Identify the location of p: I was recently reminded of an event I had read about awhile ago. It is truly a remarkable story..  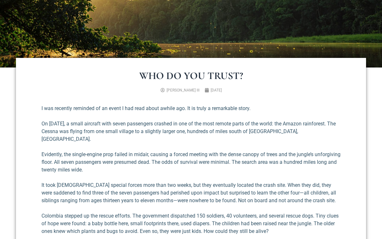
(191, 108).